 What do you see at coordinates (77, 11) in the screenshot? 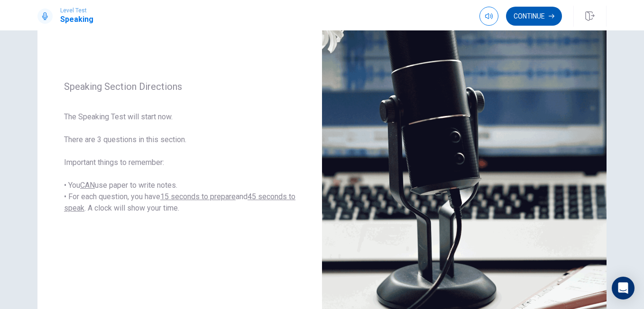
I see `span: Level Test` at bounding box center [77, 11].